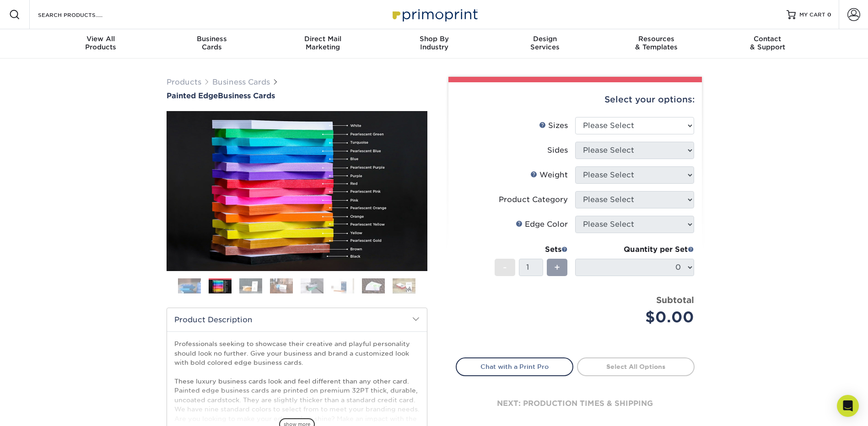 The height and width of the screenshot is (426, 868). I want to click on div: Weight, so click(550, 175).